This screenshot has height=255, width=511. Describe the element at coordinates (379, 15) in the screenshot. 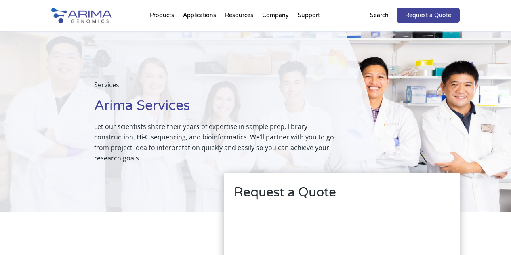

I see `p: Search` at that location.